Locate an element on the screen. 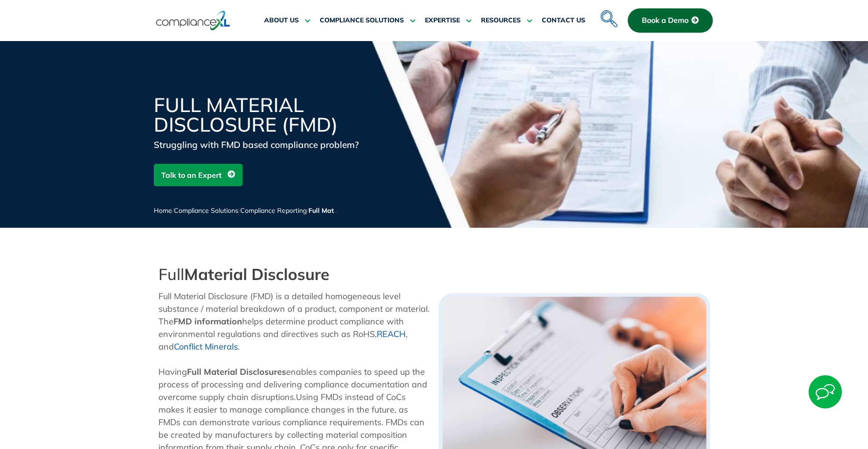 The image size is (868, 449). h1: Full Material Disclosure (FMD) is located at coordinates (266, 115).